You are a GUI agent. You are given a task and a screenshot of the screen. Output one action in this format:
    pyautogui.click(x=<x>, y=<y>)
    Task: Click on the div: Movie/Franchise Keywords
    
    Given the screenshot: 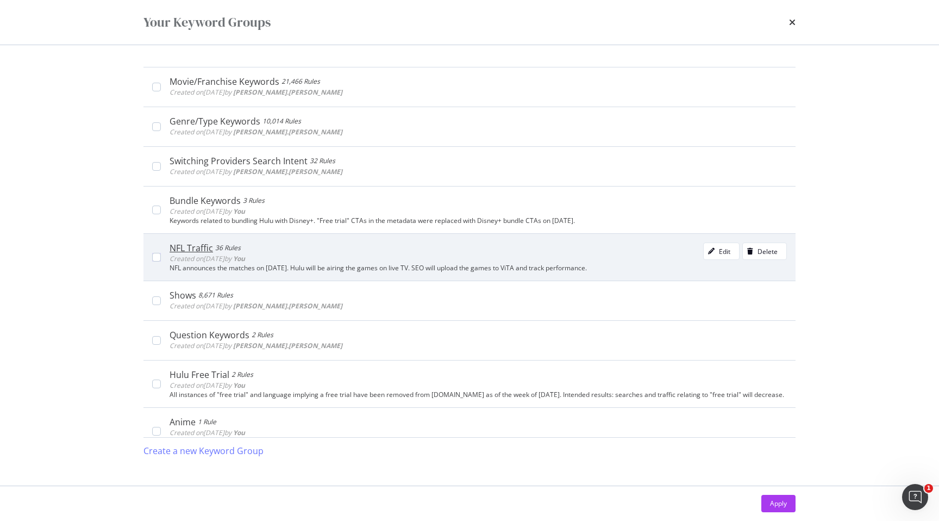 What is the action you would take?
    pyautogui.click(x=224, y=82)
    